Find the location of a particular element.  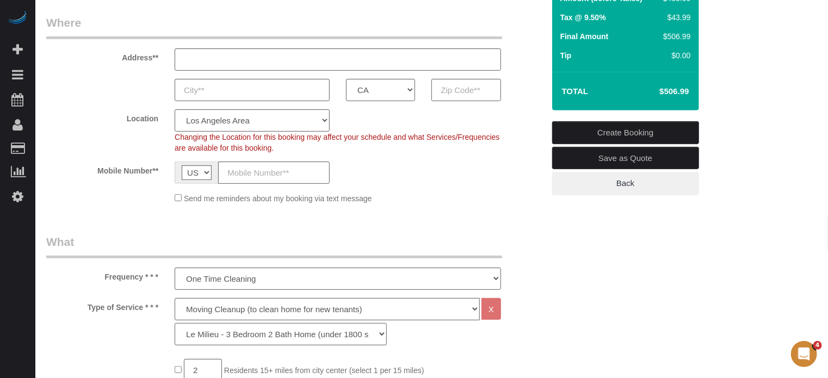

label: Mobile Number** is located at coordinates (102, 169).